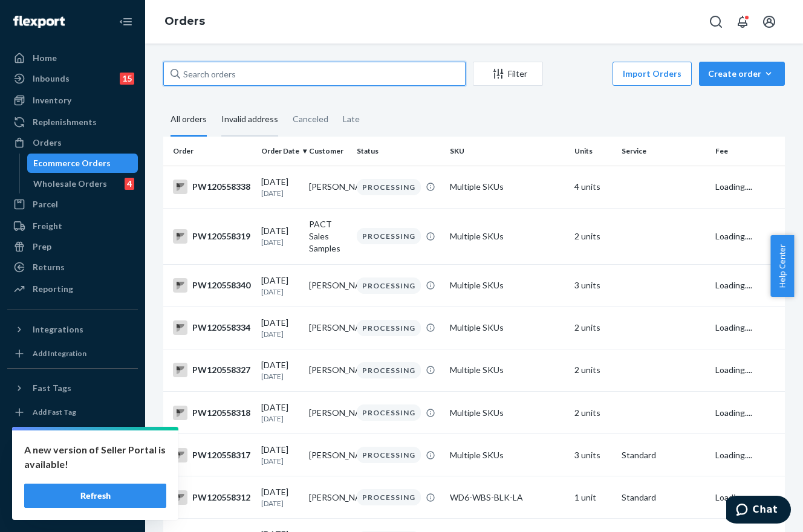 This screenshot has height=532, width=803. What do you see at coordinates (212, 455) in the screenshot?
I see `div: PW120558317` at bounding box center [212, 455].